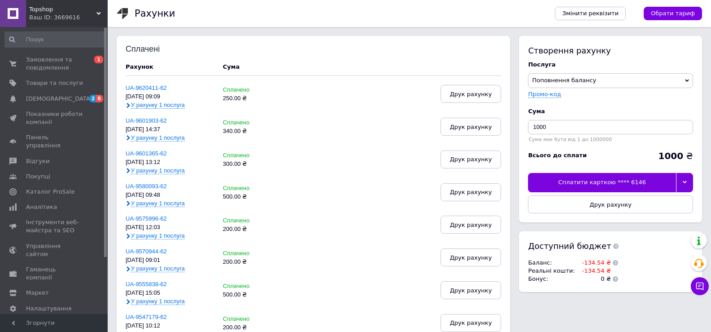 The height and width of the screenshot is (332, 711). I want to click on span: Аналітика, so click(41, 207).